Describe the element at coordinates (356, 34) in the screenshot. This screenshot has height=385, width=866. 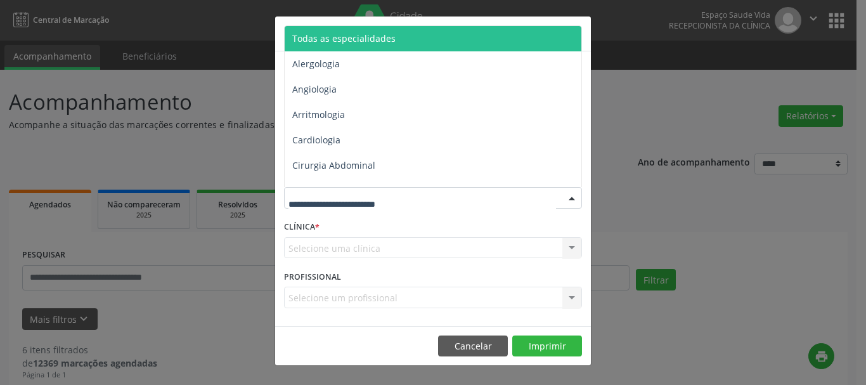
I see `h5: Relatório de agendamentos` at that location.